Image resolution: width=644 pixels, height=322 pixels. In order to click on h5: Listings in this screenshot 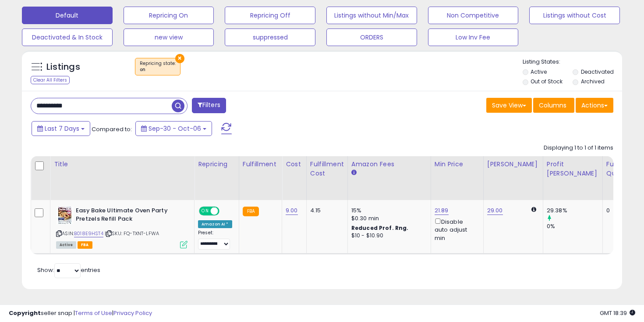, I will do `click(63, 67)`.